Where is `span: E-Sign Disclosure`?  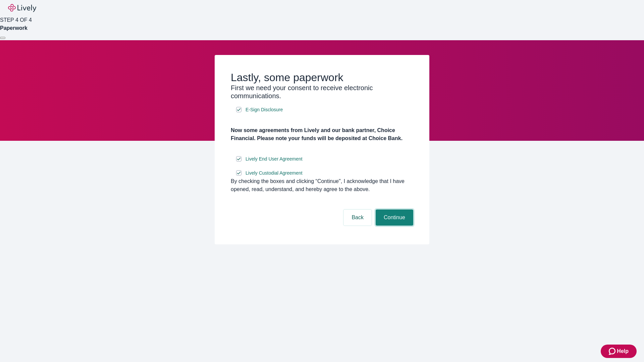 span: E-Sign Disclosure is located at coordinates (264, 110).